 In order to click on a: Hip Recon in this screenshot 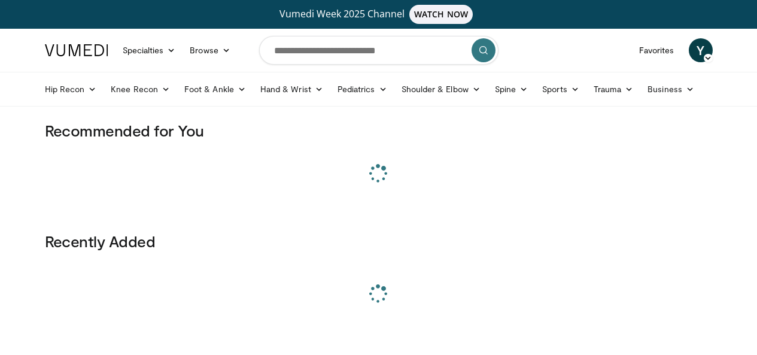, I will do `click(71, 89)`.